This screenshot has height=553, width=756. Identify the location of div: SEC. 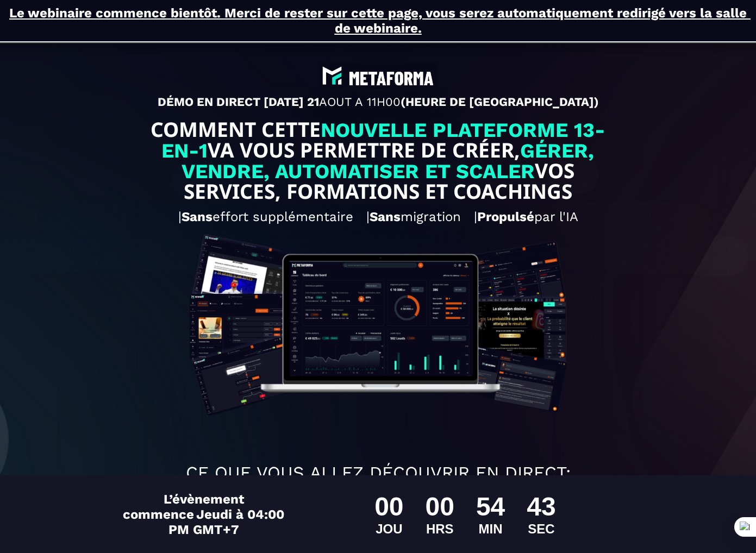
(541, 529).